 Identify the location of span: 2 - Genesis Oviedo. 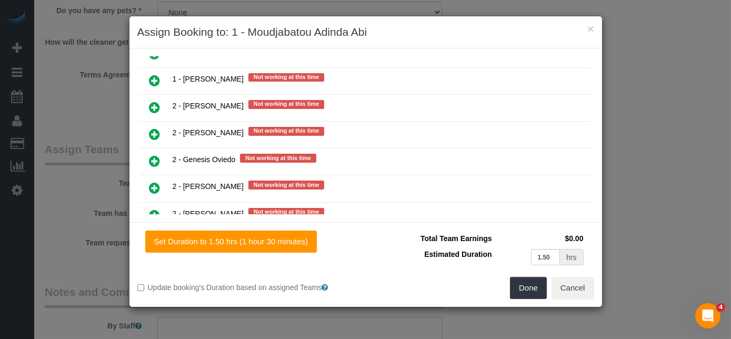
(204, 160).